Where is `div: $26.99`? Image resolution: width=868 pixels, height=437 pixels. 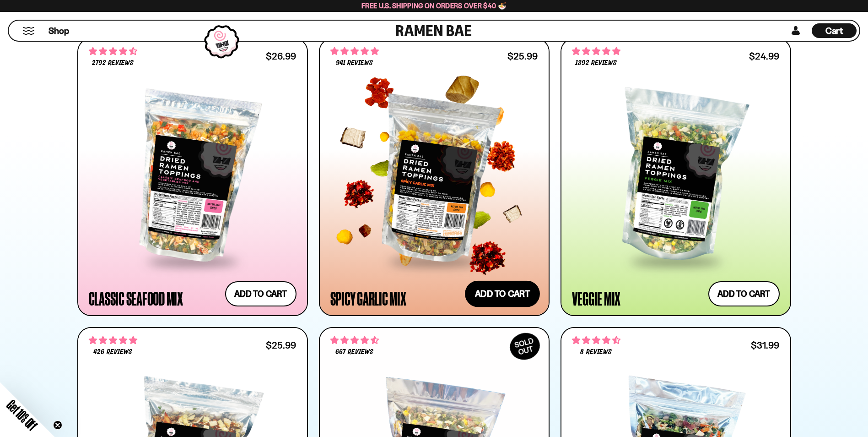 div: $26.99 is located at coordinates (281, 56).